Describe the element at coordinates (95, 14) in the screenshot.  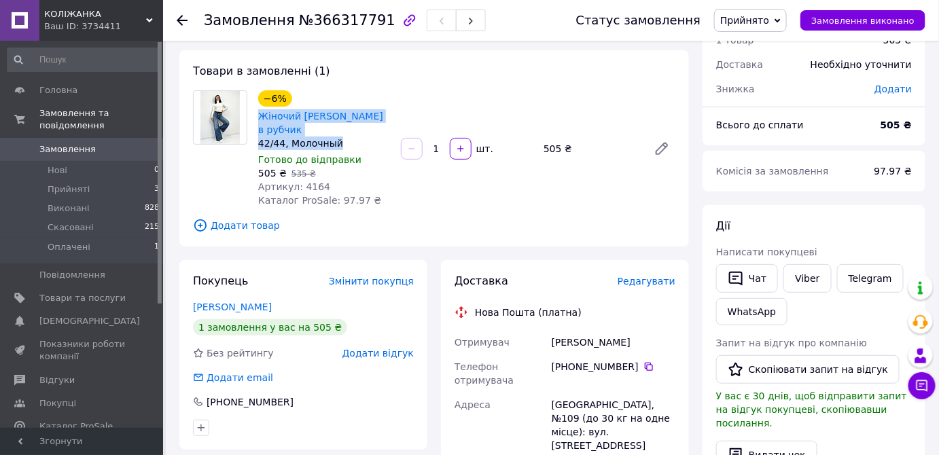
I see `span: КОЛІЖАНКА` at that location.